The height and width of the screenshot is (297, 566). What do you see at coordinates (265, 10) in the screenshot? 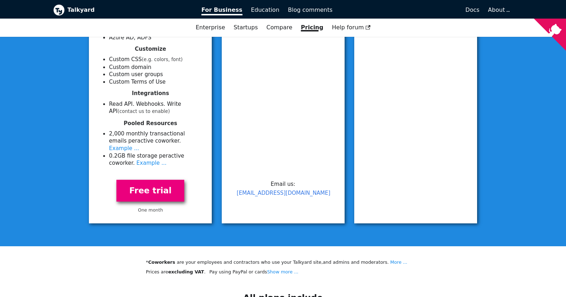
I see `a: Education` at bounding box center [265, 10].